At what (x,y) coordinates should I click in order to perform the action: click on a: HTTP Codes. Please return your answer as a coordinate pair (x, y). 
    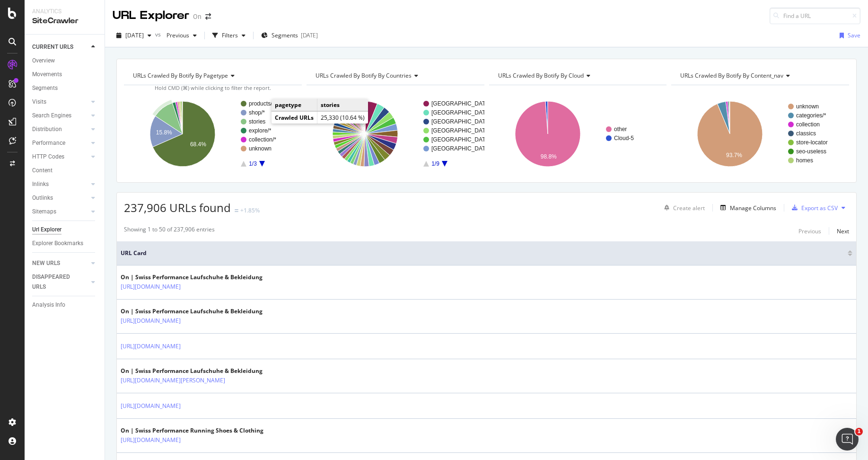
    Looking at the image, I should click on (60, 157).